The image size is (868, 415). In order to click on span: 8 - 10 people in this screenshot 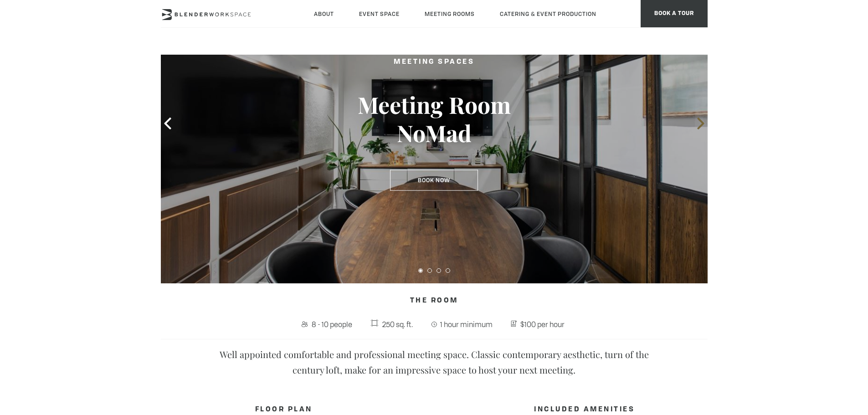, I will do `click(331, 325)`.